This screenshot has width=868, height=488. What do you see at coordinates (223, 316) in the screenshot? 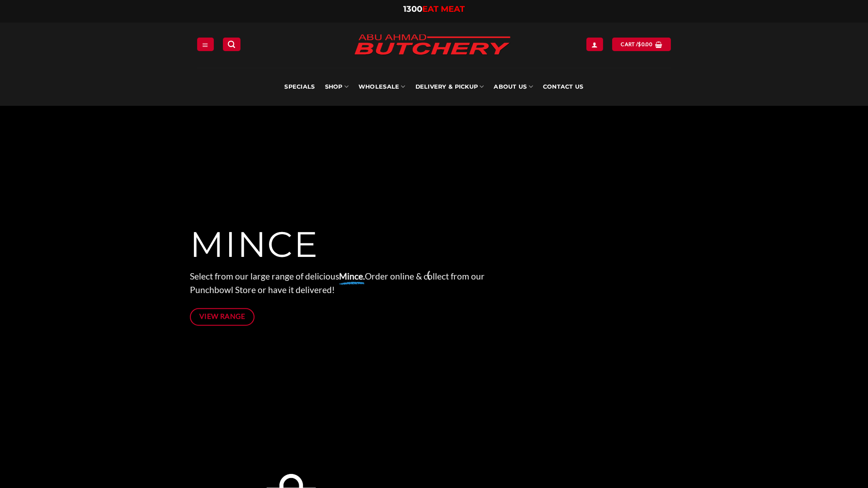
I see `span: View Range` at bounding box center [223, 316].